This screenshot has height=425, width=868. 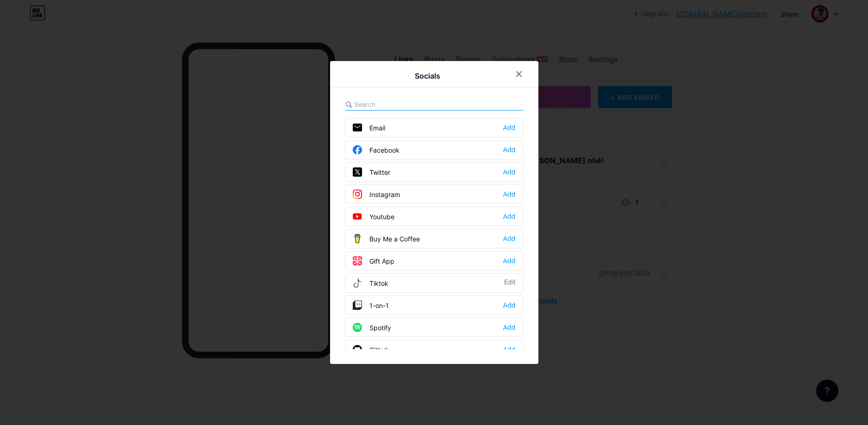 I want to click on div: Socials, so click(x=427, y=76).